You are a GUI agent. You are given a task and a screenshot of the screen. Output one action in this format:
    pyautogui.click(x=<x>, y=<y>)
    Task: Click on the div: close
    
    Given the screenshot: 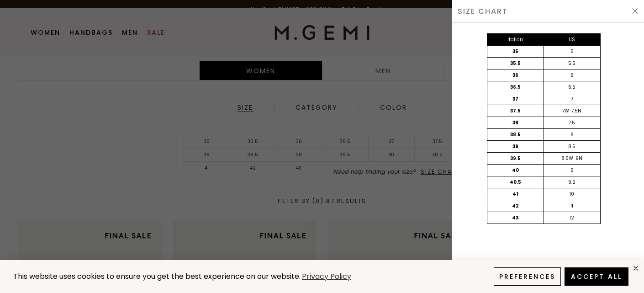 What is the action you would take?
    pyautogui.click(x=636, y=269)
    